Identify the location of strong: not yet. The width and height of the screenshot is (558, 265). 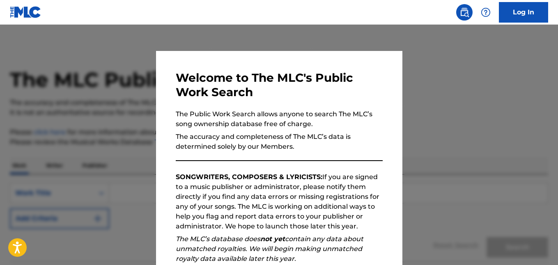
(273, 239).